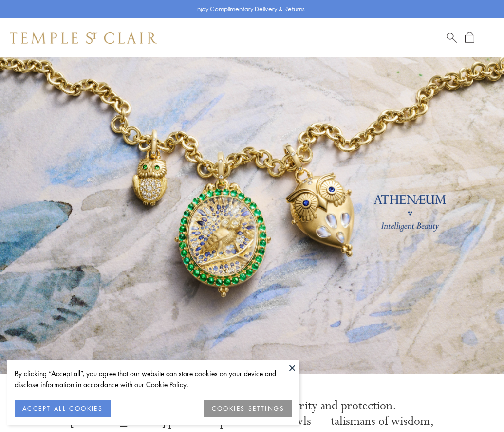  What do you see at coordinates (248, 409) in the screenshot?
I see `button: COOKIES SETTINGS` at bounding box center [248, 409].